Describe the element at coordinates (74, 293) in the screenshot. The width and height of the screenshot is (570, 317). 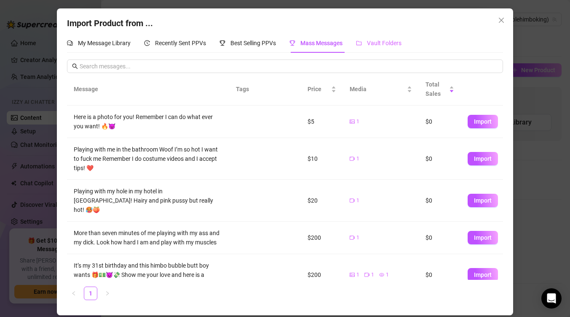
I see `button: left` at that location.